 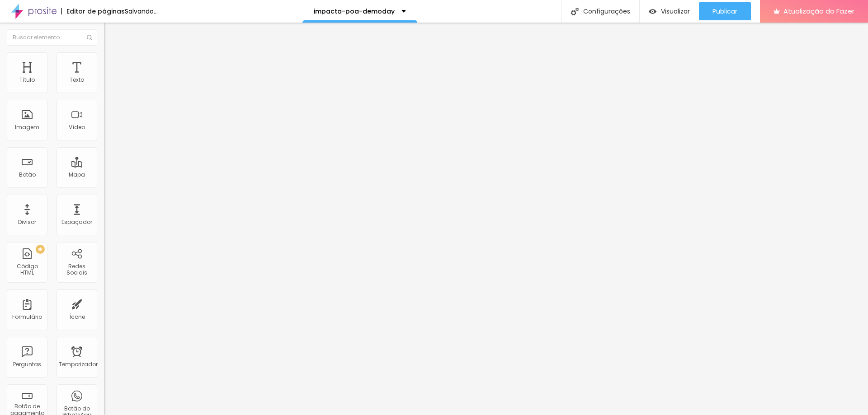 What do you see at coordinates (724, 11) in the screenshot?
I see `button: Publicar` at bounding box center [724, 11].